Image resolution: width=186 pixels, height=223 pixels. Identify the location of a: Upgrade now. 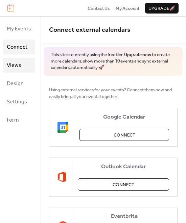
(138, 55).